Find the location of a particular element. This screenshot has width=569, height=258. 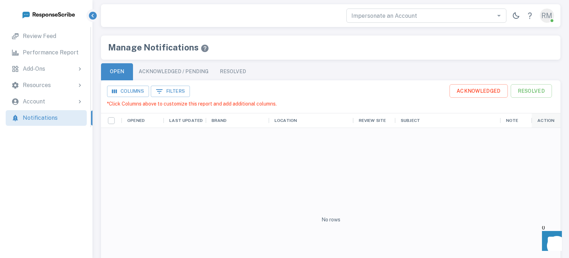

a: Review Feed is located at coordinates (46, 36).